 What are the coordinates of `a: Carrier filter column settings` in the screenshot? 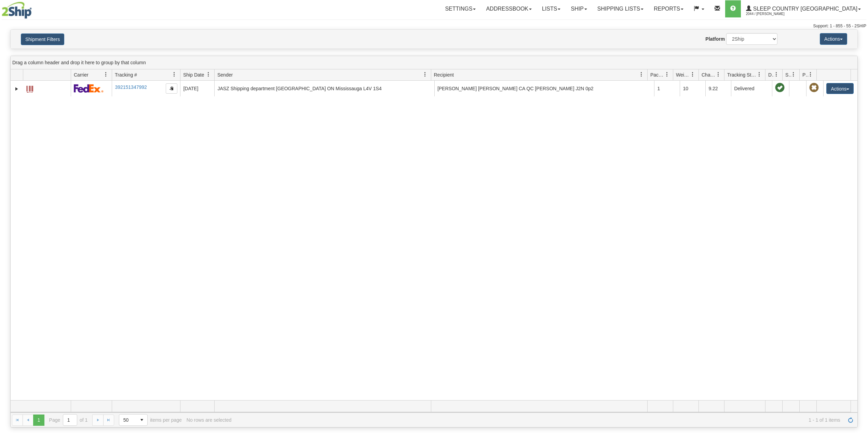 It's located at (106, 74).